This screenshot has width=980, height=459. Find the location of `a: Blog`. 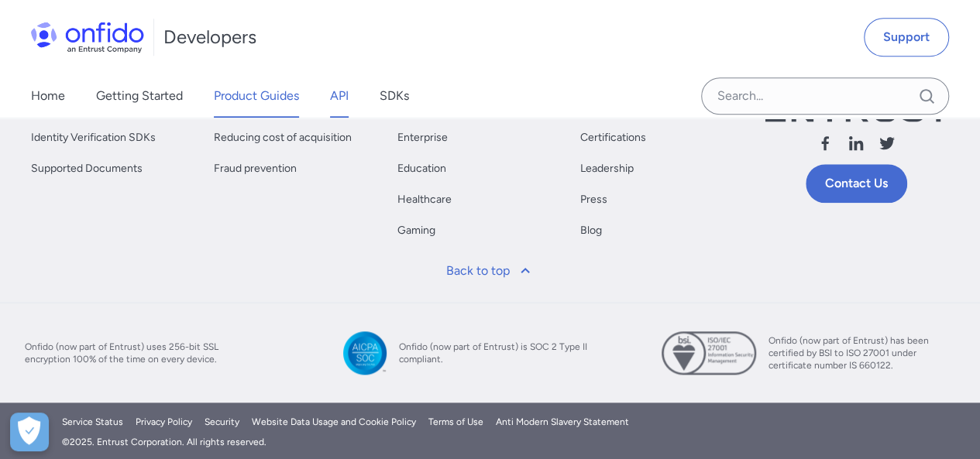

a: Blog is located at coordinates (591, 230).